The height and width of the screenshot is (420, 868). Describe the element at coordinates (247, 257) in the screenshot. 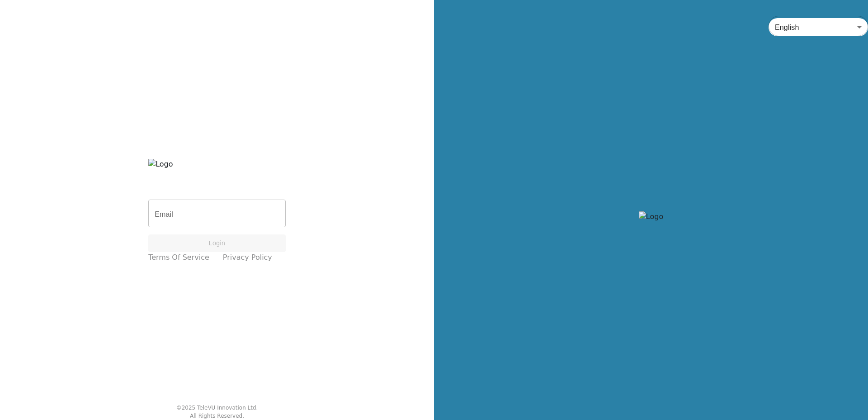

I see `a: Privacy Policy` at that location.